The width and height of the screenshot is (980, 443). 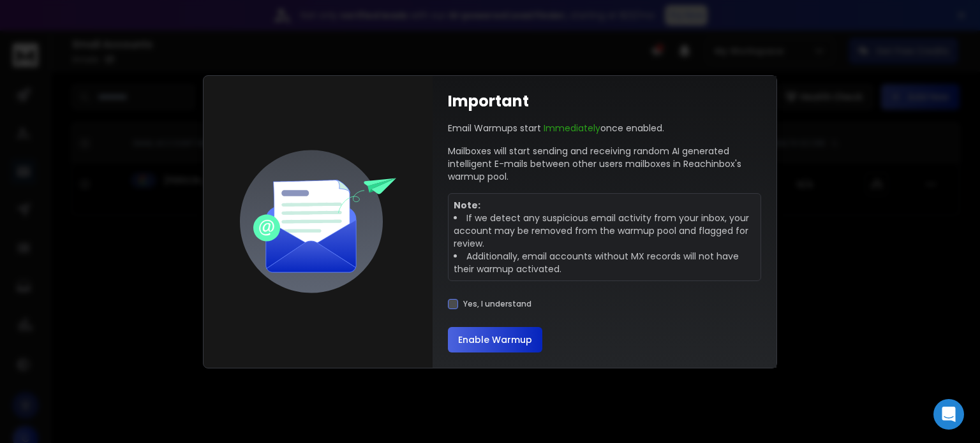 What do you see at coordinates (605, 205) in the screenshot?
I see `p: Note:` at bounding box center [605, 205].